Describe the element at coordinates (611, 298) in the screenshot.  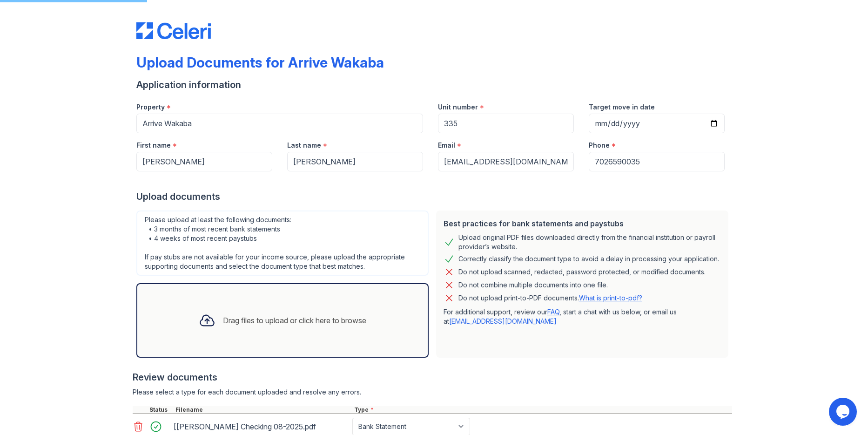
I see `a: What is print-to-pdf?` at that location.